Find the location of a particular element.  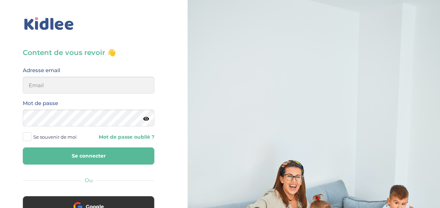

h3: Content de vous revoir 👋 is located at coordinates (89, 53).